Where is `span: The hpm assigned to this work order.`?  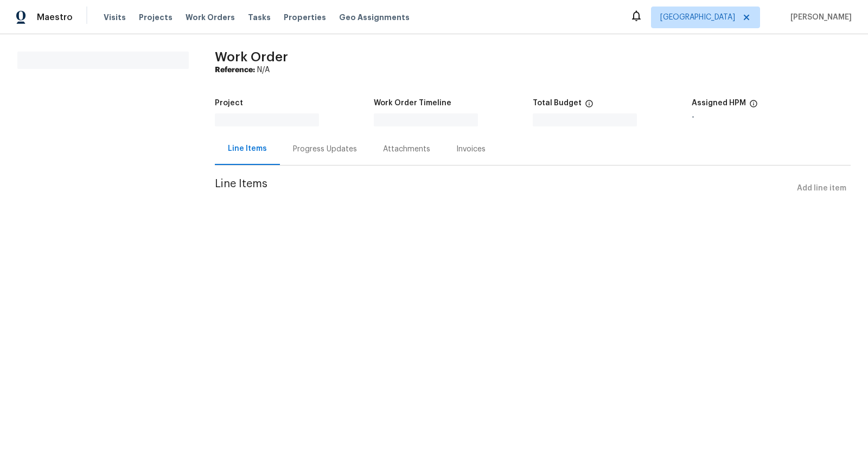 span: The hpm assigned to this work order. is located at coordinates (754, 106).